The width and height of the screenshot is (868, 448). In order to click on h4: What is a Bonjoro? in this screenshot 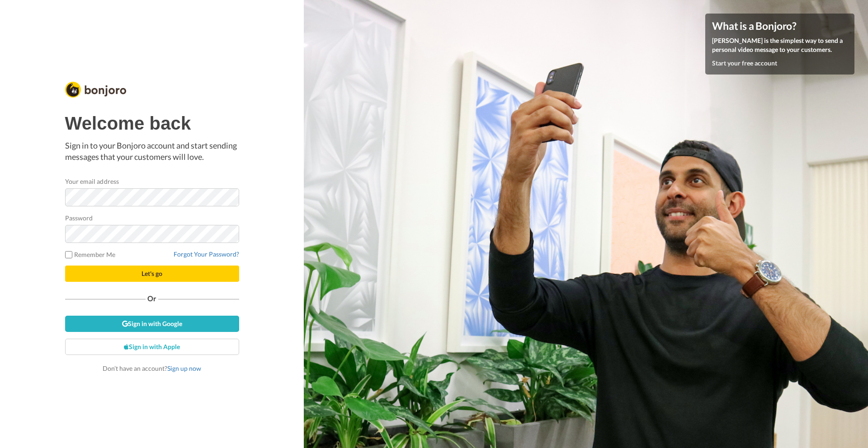, I will do `click(780, 26)`.